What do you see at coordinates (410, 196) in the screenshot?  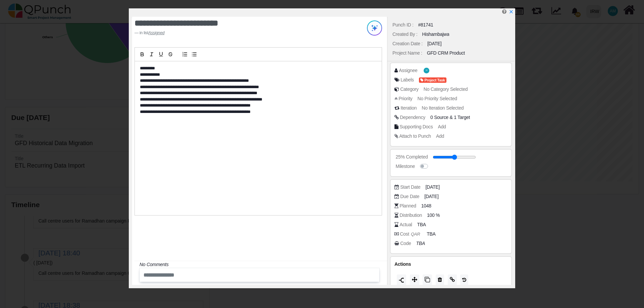 I see `div: Due Date` at bounding box center [410, 196].